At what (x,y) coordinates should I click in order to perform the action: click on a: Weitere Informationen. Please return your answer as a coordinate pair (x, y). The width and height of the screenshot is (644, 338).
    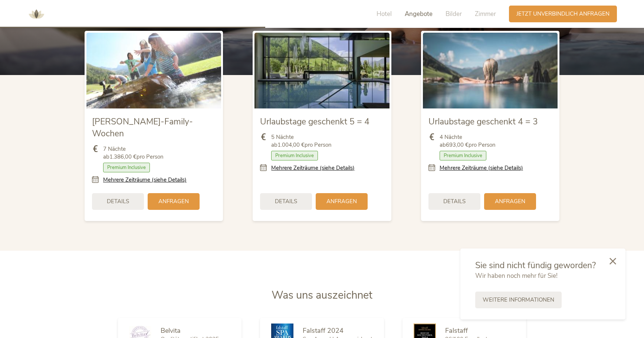
    Looking at the image, I should click on (518, 300).